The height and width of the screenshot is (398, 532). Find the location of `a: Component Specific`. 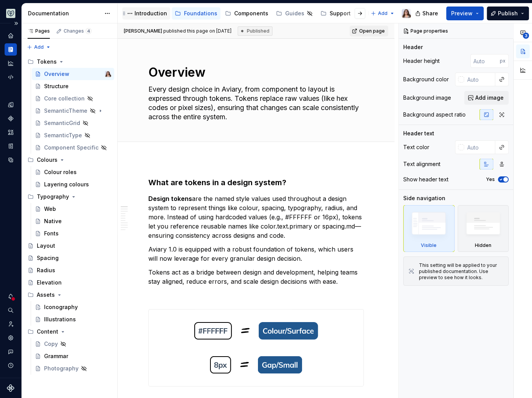

a: Component Specific is located at coordinates (73, 147).